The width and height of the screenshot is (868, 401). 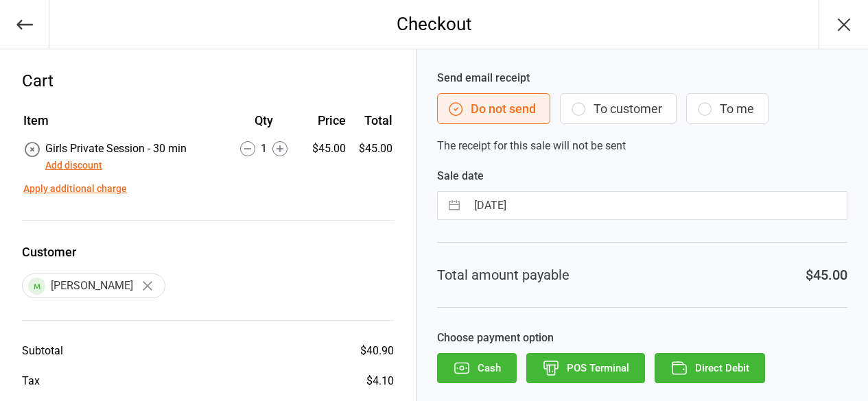 What do you see at coordinates (75, 189) in the screenshot?
I see `button: Apply additional charge` at bounding box center [75, 189].